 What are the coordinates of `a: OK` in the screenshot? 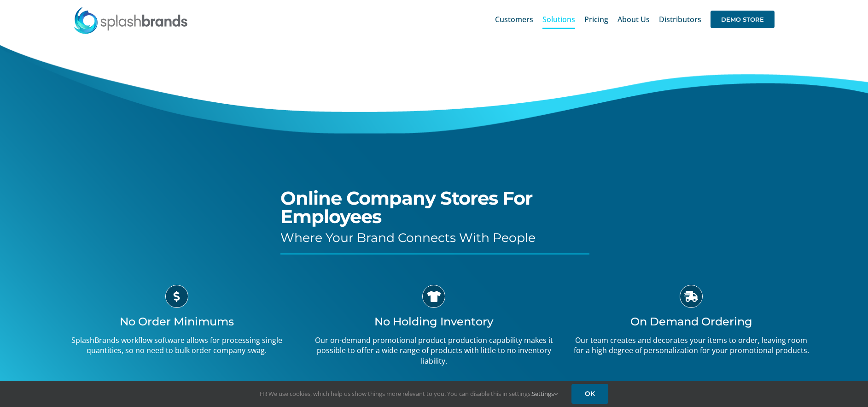 It's located at (590, 393).